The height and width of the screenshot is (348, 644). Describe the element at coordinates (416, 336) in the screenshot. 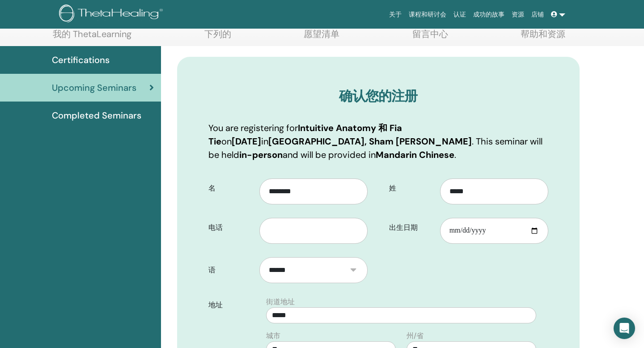

I see `label: 州/省` at that location.